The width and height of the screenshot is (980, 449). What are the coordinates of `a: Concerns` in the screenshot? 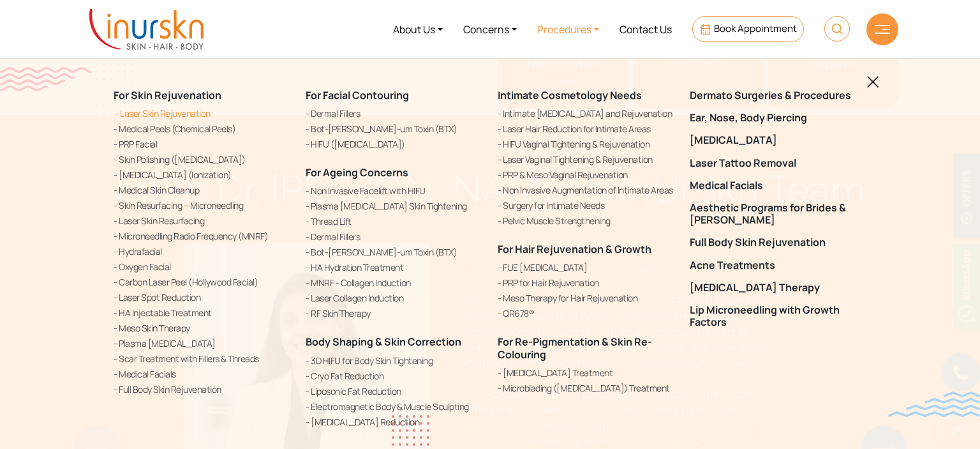 It's located at (490, 29).